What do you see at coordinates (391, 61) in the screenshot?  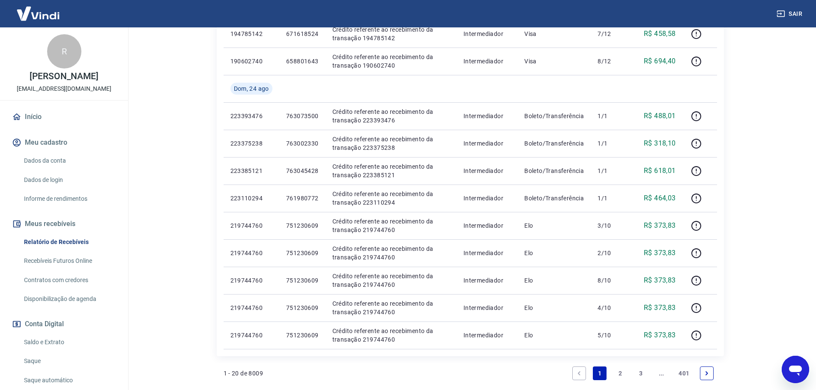 I see `p: Crédito referente ao recebimento da transação 190602740` at bounding box center [391, 61].